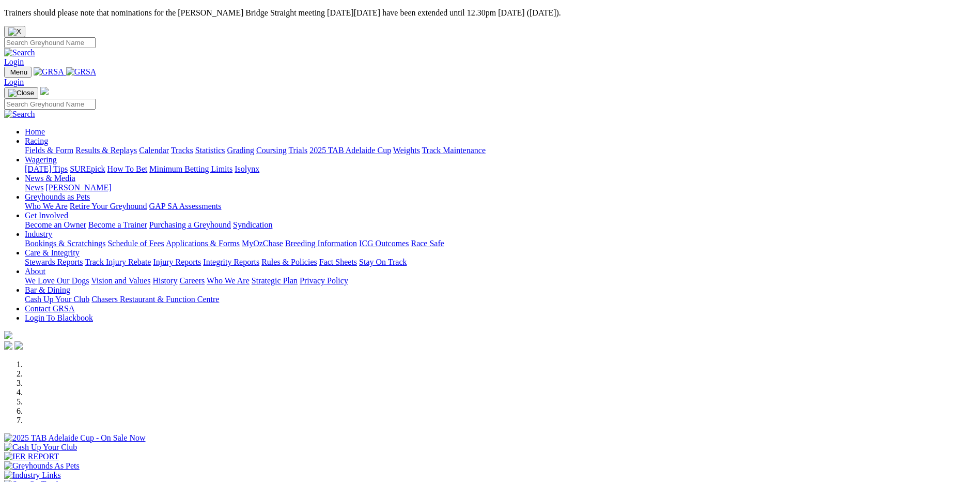  What do you see at coordinates (289, 262) in the screenshot?
I see `a: Rules & Policies` at bounding box center [289, 262].